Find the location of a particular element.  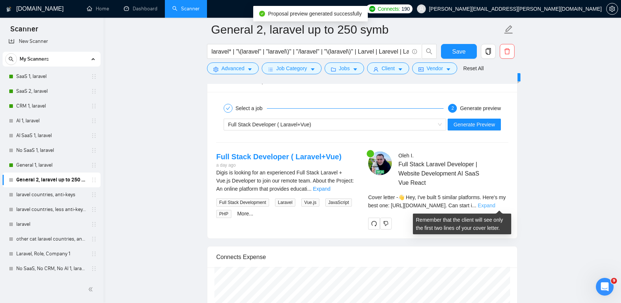

button: delete is located at coordinates (507, 51).